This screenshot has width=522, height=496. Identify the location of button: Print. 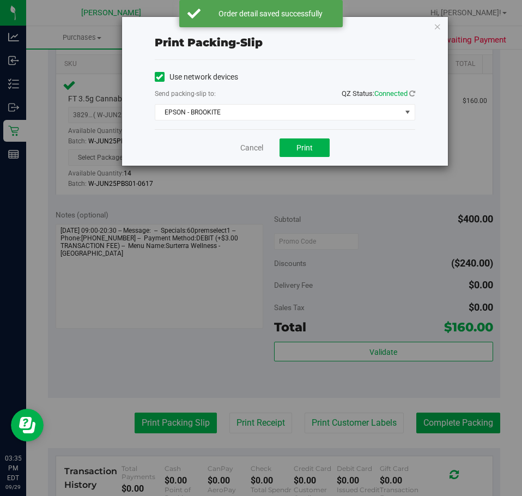
(304, 148).